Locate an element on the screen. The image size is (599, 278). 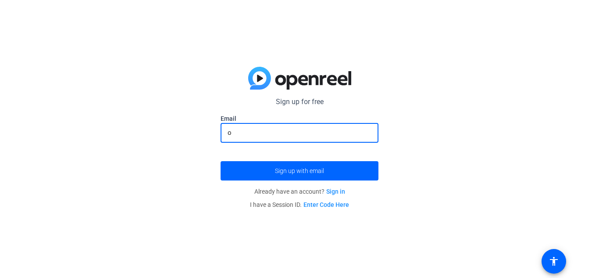
img: blue-gradient.svg is located at coordinates (299, 78).